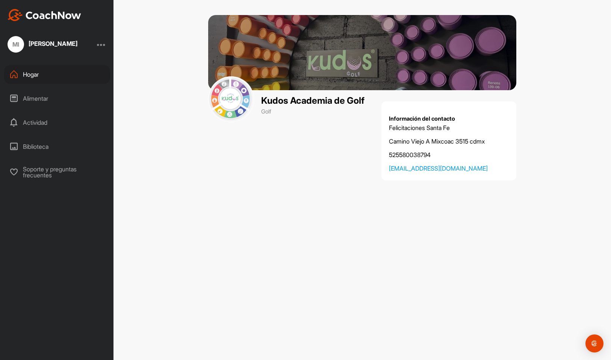  I want to click on font: Actividad, so click(35, 123).